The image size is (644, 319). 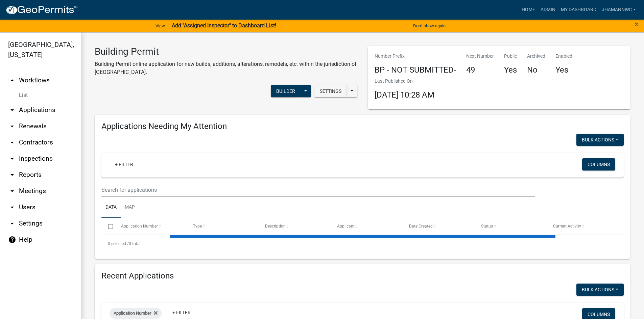 I want to click on a: Data, so click(x=111, y=208).